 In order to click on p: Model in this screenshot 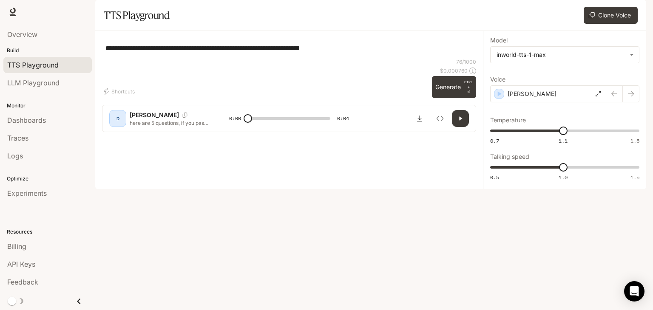, I will do `click(499, 40)`.